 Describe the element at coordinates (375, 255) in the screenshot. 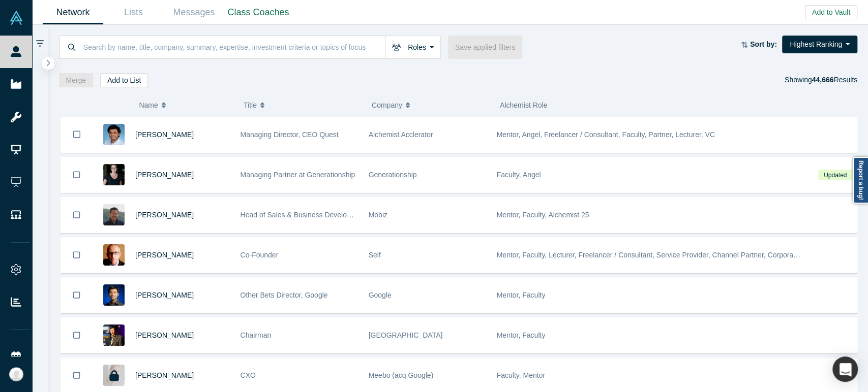

I see `span: Self` at that location.